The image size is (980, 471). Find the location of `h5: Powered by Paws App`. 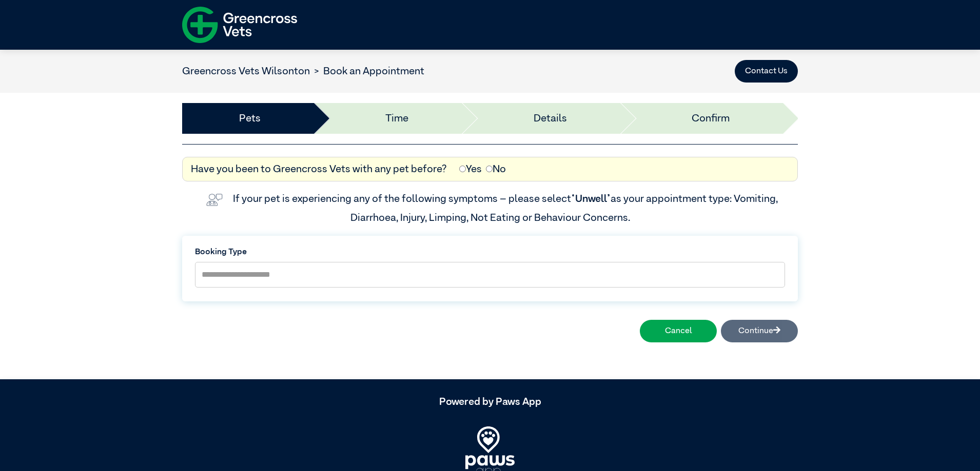

h5: Powered by Paws App is located at coordinates (490, 402).